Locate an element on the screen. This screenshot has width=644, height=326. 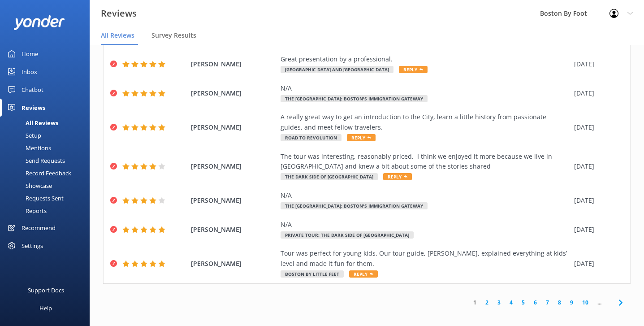
span: Survey Results is located at coordinates (174, 35).